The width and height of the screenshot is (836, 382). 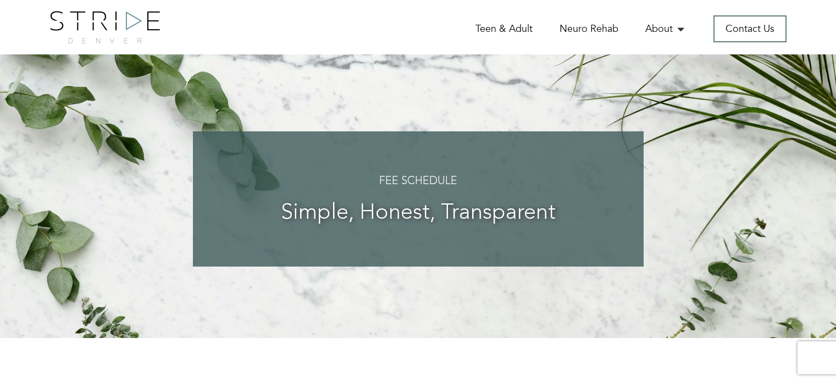 I want to click on a: Teen & Adult, so click(x=504, y=29).